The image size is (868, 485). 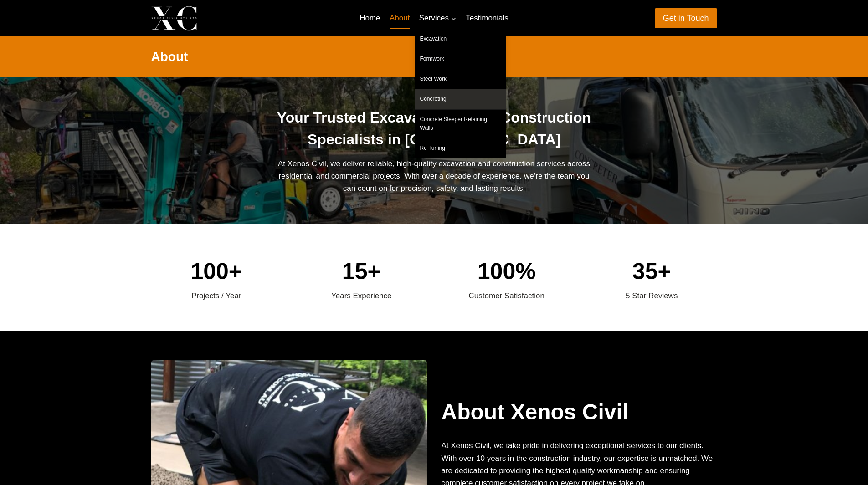 What do you see at coordinates (434, 57) in the screenshot?
I see `h2: About` at bounding box center [434, 57].